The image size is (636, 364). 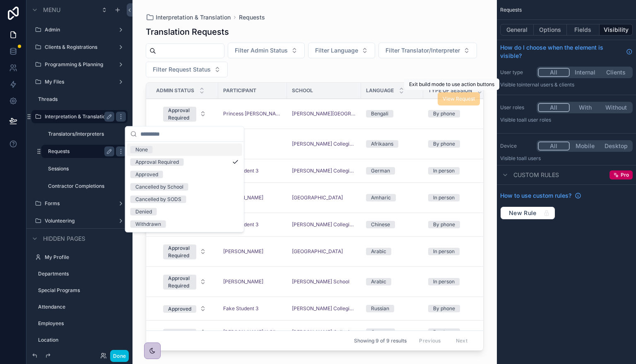 What do you see at coordinates (553, 107) in the screenshot?
I see `button: All` at bounding box center [553, 107].